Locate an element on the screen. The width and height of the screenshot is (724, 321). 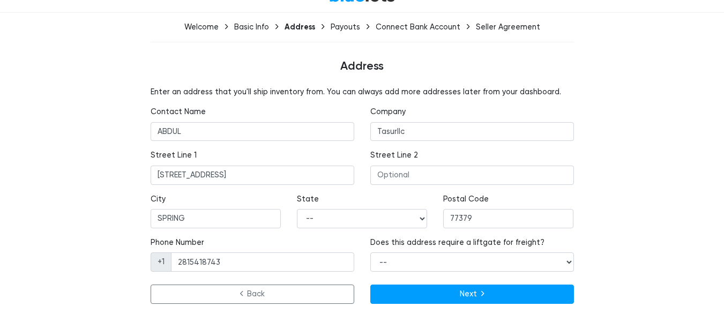
a: Back is located at coordinates (252, 294).